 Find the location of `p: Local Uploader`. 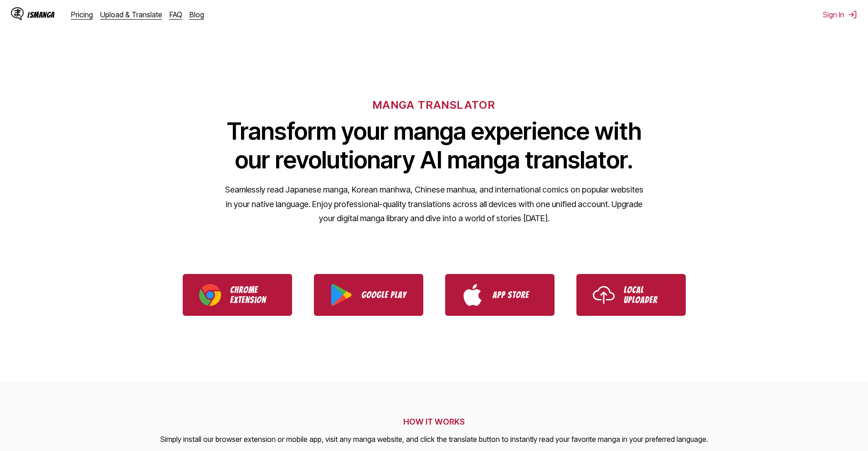

p: Local Uploader is located at coordinates (646, 295).